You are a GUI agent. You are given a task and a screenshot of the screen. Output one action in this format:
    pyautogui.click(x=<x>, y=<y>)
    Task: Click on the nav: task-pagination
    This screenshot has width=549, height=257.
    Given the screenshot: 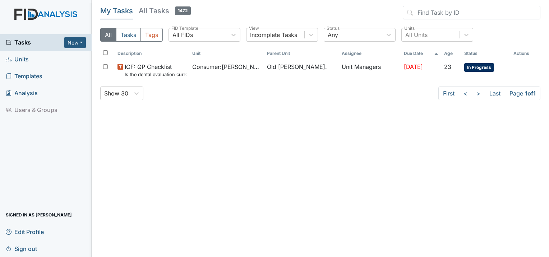 What is the action you would take?
    pyautogui.click(x=489, y=93)
    